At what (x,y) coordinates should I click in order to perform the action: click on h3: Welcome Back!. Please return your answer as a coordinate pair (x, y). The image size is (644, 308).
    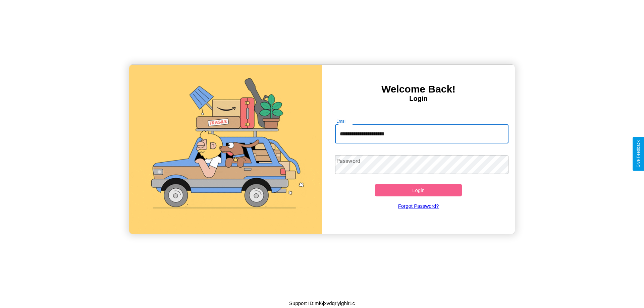
    Looking at the image, I should click on (418, 89).